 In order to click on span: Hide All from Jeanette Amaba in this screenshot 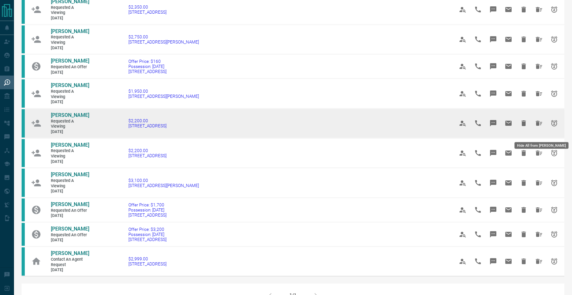, I will do `click(539, 39)`.